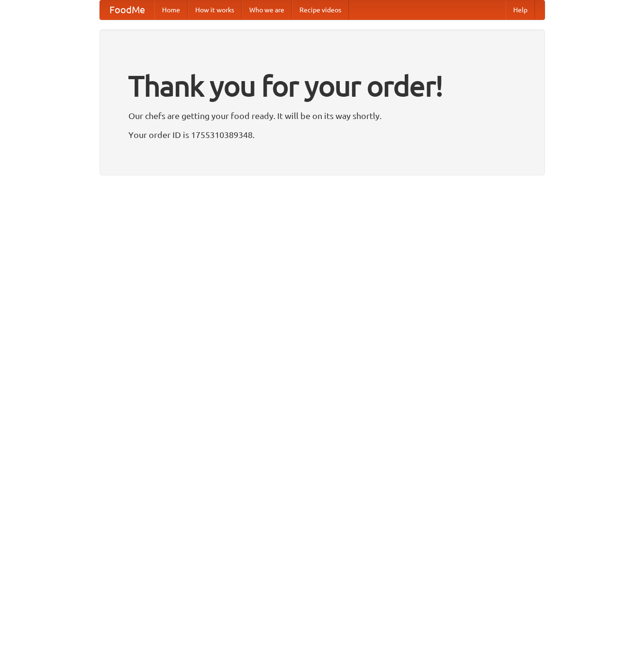  Describe the element at coordinates (127, 10) in the screenshot. I see `a: FoodMe` at that location.